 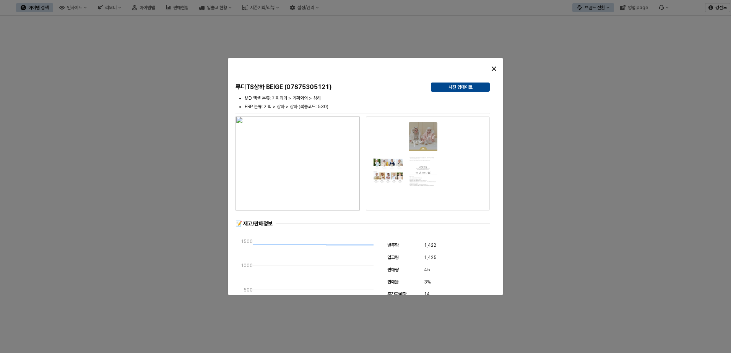 What do you see at coordinates (427, 282) in the screenshot?
I see `span: 3%` at bounding box center [427, 282].